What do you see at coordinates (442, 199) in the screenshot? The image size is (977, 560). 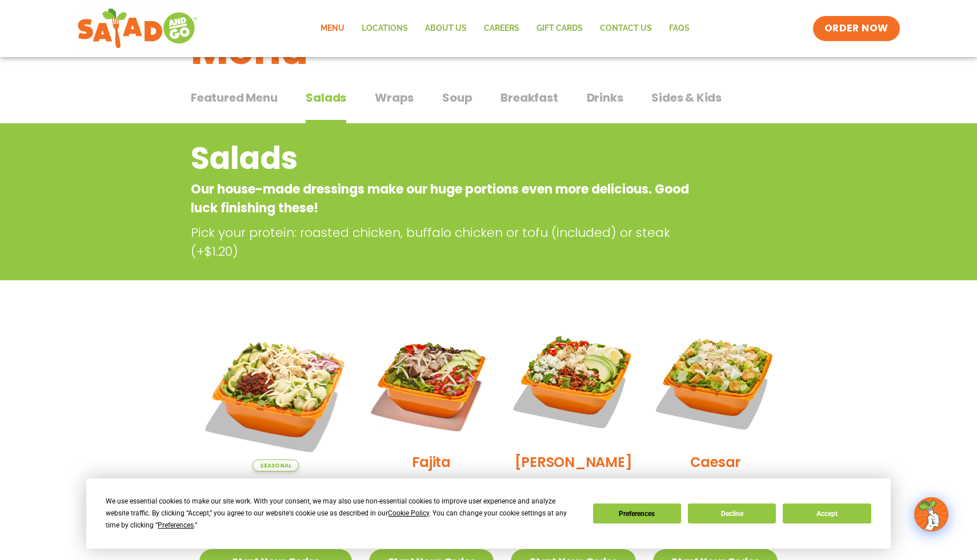 I see `p: Our house-made dressings make our huge portions even more delicious. Good luck finishing these!` at bounding box center [442, 199].